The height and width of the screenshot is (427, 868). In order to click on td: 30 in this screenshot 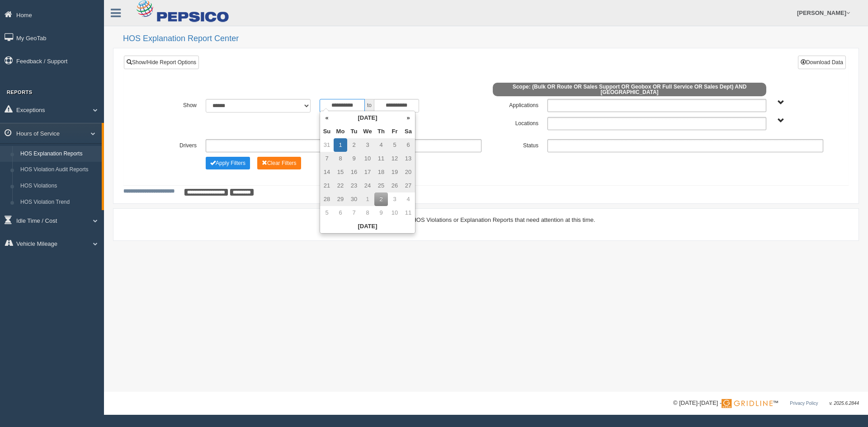, I will do `click(354, 199)`.